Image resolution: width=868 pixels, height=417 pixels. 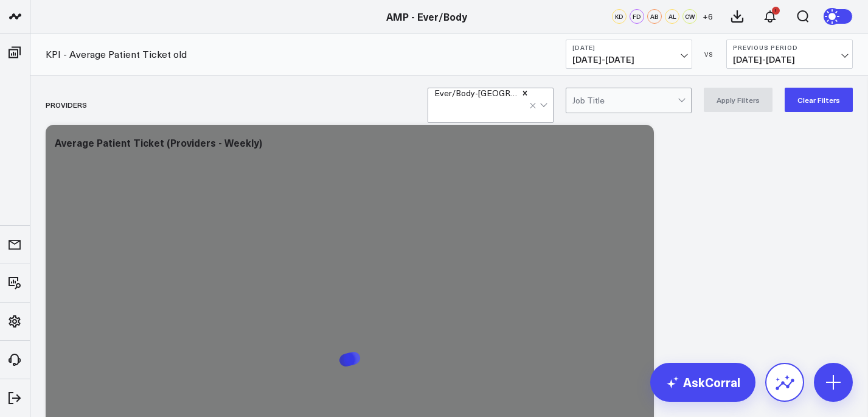 I want to click on button: Apply Filters, so click(x=738, y=100).